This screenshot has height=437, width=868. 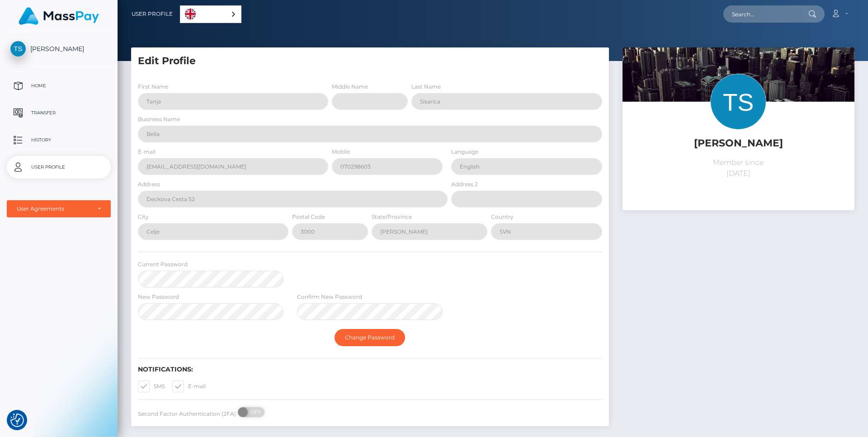 What do you see at coordinates (148, 184) in the screenshot?
I see `label: Address` at bounding box center [148, 184].